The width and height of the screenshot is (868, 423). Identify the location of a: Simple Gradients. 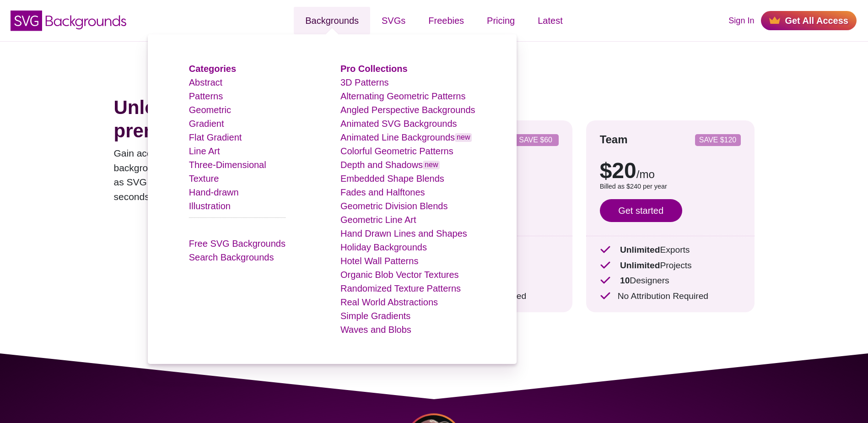
(375, 316).